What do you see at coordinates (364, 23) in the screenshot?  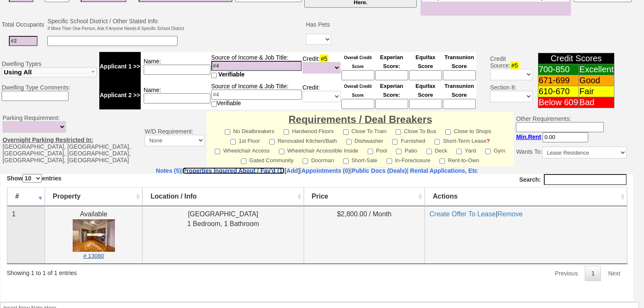 I see `th: Price: activate to sort column ascending` at bounding box center [364, 23].